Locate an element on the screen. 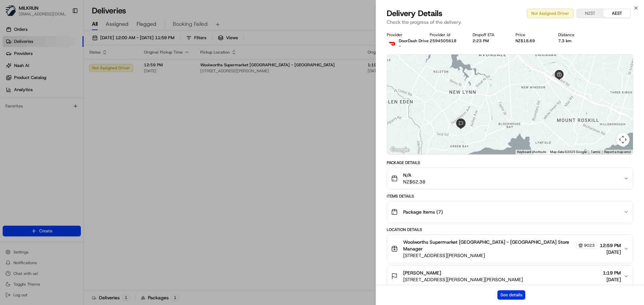 The image size is (644, 305). div: Location Details is located at coordinates (510, 230).